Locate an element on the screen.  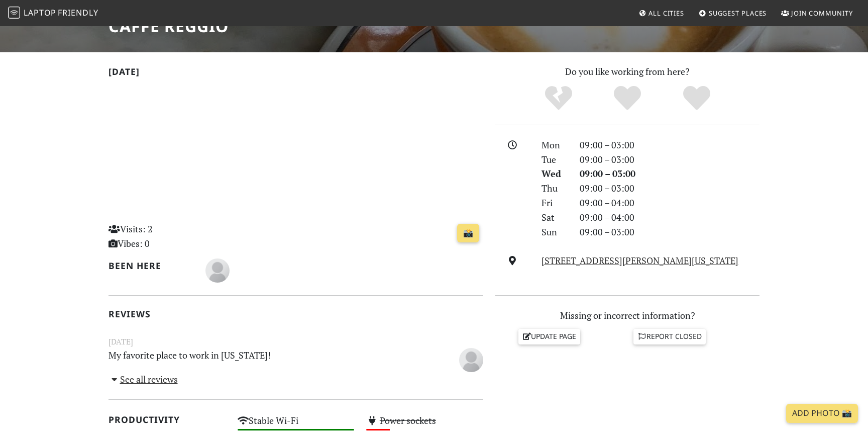
div: Definitely! is located at coordinates (697, 98).